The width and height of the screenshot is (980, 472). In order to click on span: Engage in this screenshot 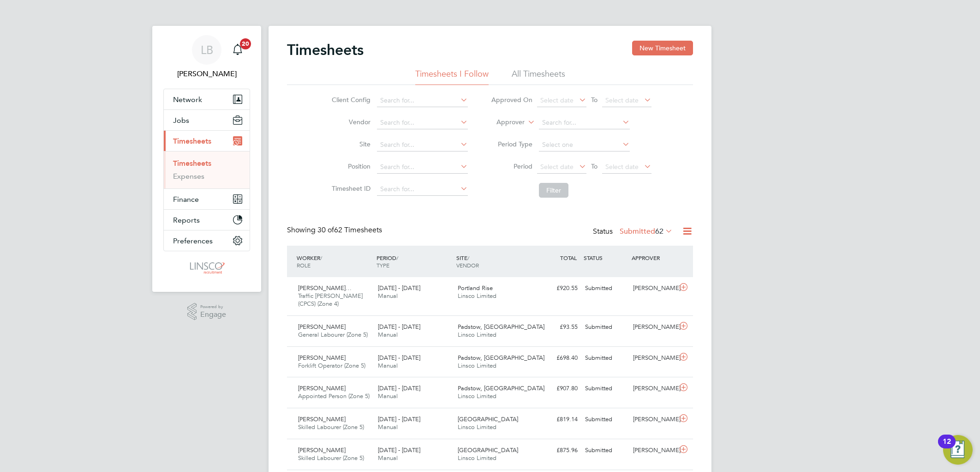, I will do `click(213, 315)`.